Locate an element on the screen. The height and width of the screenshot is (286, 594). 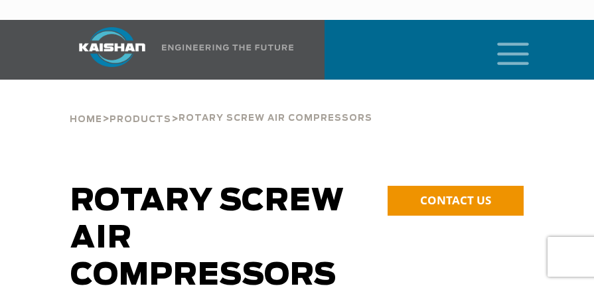
a: mobile menu is located at coordinates (503, 50).